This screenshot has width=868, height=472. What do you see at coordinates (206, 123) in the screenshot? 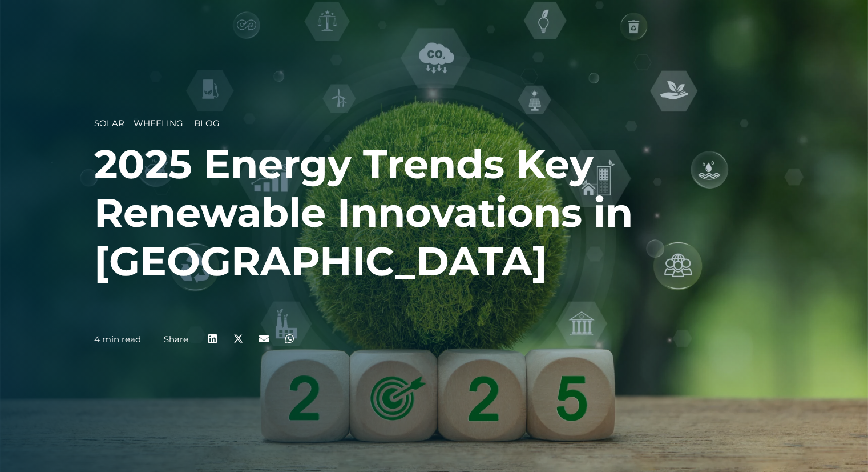
I see `span: Blog` at bounding box center [206, 123].